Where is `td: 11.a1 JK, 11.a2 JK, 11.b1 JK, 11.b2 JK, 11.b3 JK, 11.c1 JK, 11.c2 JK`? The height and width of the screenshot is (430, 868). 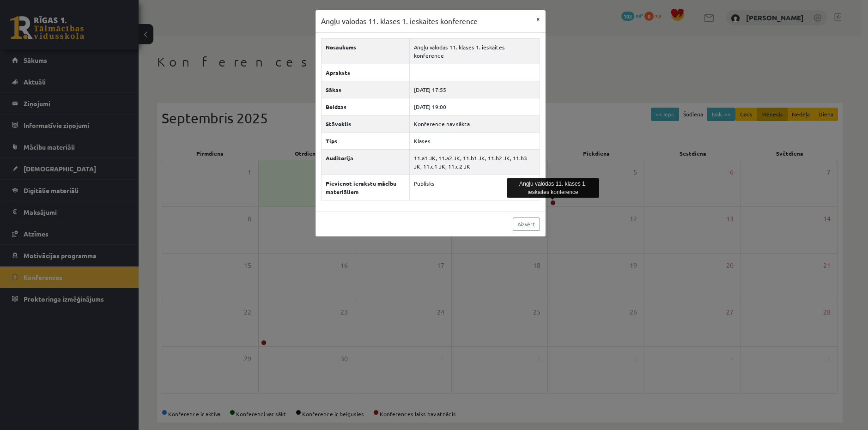
td: 11.a1 JK, 11.a2 JK, 11.b1 JK, 11.b2 JK, 11.b3 JK, 11.c1 JK, 11.c2 JK is located at coordinates (474, 161).